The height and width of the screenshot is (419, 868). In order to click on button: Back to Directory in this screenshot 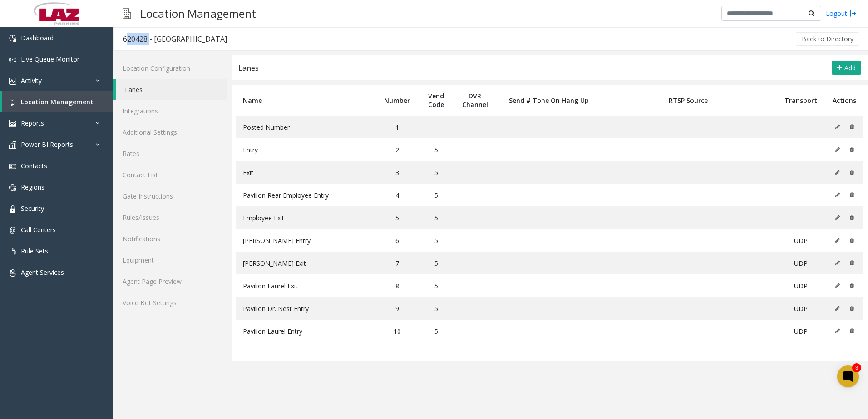, I will do `click(828, 39)`.